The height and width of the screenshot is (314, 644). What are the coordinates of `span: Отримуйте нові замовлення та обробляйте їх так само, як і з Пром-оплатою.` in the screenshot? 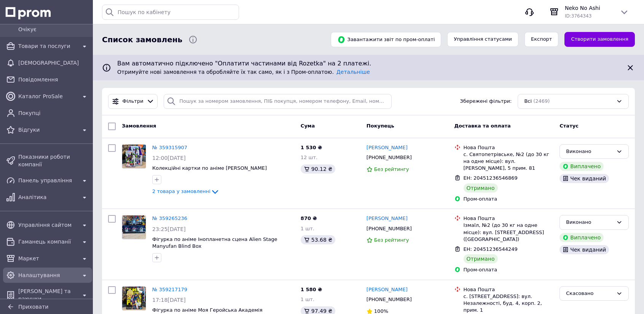 It's located at (244, 72).